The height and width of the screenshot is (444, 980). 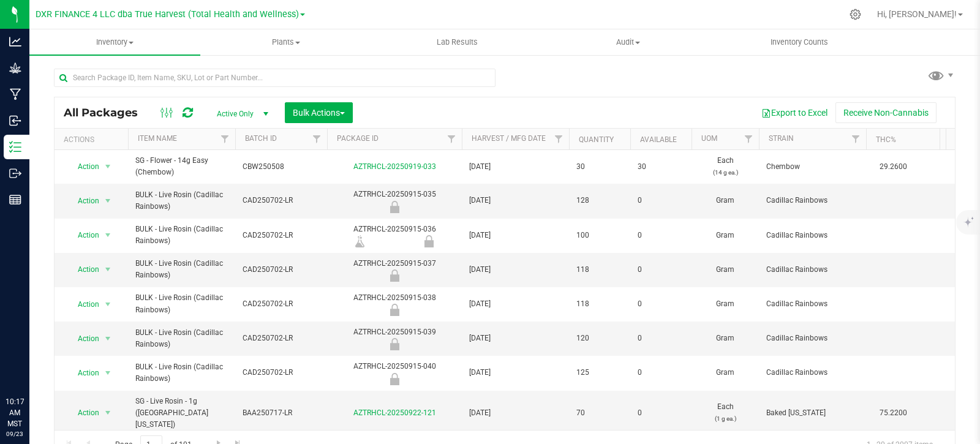 I want to click on inline-svg: Inbound, so click(x=15, y=121).